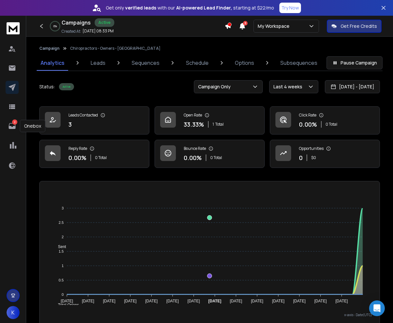 This screenshot has height=323, width=393. What do you see at coordinates (359, 26) in the screenshot?
I see `p: Get Free Credits` at bounding box center [359, 26].